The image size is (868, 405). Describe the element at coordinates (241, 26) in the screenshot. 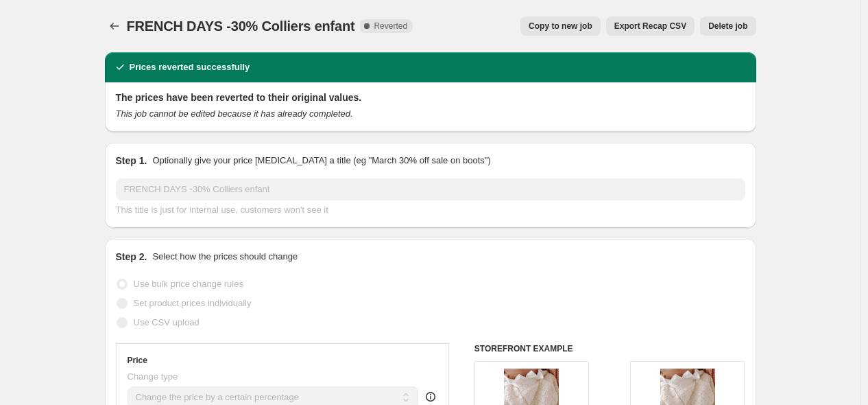

I see `span: FRENCH DAYS -30% Colliers enfant` at that location.